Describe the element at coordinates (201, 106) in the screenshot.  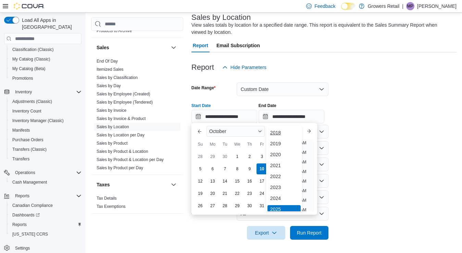
I see `label: Start Date` at that location.